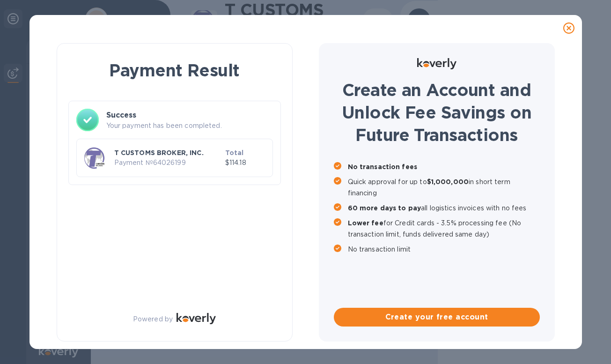  Describe the element at coordinates (437, 317) in the screenshot. I see `button: Create your free account` at that location.